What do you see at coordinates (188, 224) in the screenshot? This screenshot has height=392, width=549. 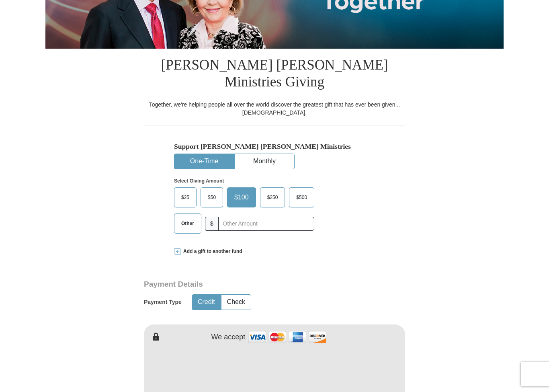 I see `span: Other` at bounding box center [188, 224].